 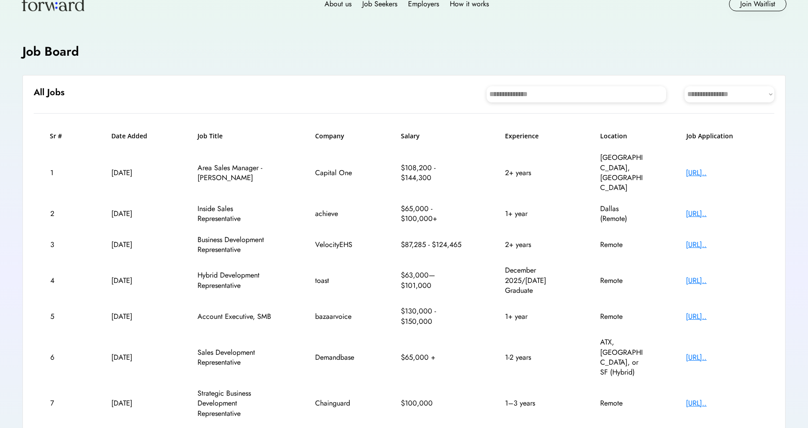 I want to click on div: 6, so click(x=60, y=357).